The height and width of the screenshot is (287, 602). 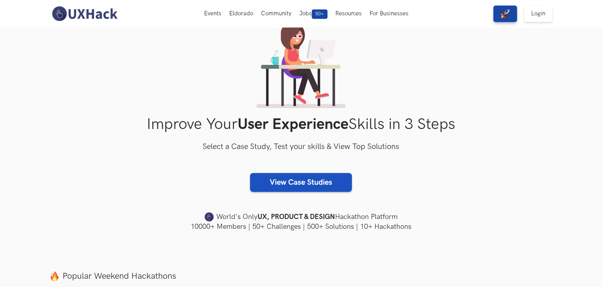 I want to click on a: View Case Studies, so click(x=301, y=182).